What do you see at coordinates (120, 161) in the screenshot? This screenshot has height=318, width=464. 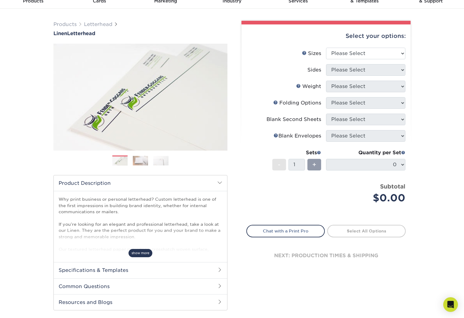 I see `img: Letterhead 01` at bounding box center [120, 161].